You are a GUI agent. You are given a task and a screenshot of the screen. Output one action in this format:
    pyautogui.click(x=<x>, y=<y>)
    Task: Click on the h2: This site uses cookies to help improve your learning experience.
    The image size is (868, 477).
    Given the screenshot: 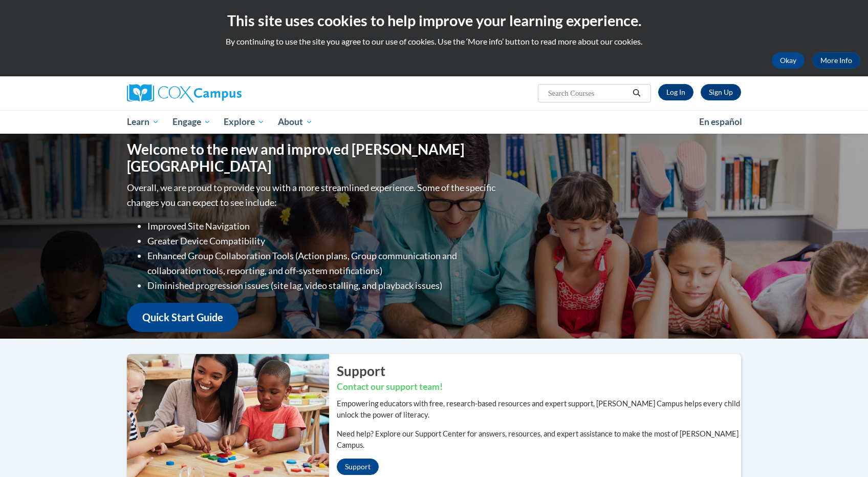 What is the action you would take?
    pyautogui.click(x=434, y=21)
    